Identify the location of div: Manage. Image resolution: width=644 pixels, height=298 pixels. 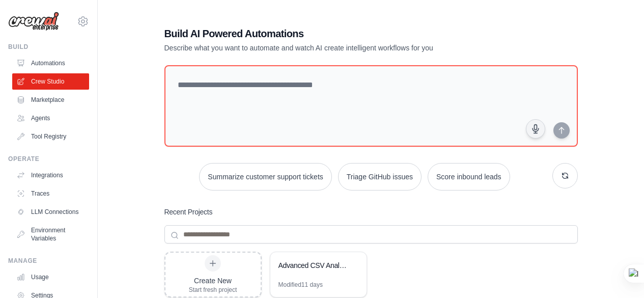
(48, 260).